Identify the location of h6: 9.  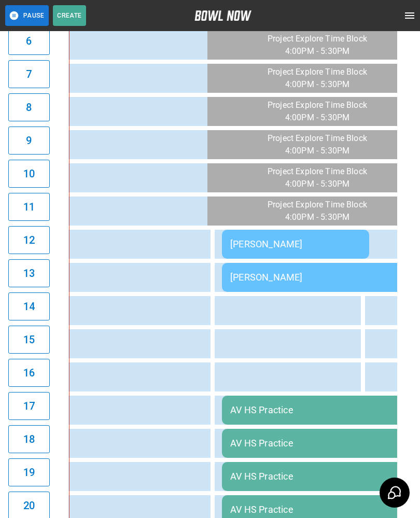
(29, 140).